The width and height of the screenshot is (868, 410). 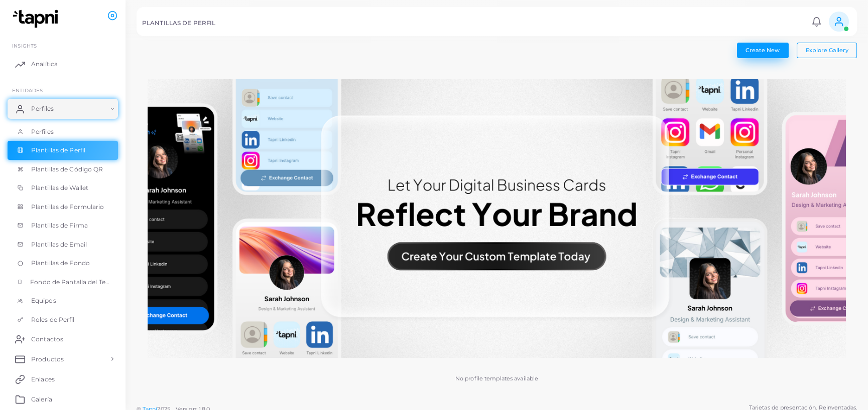 What do you see at coordinates (67, 169) in the screenshot?
I see `span: Plantillas de Código QR` at bounding box center [67, 169].